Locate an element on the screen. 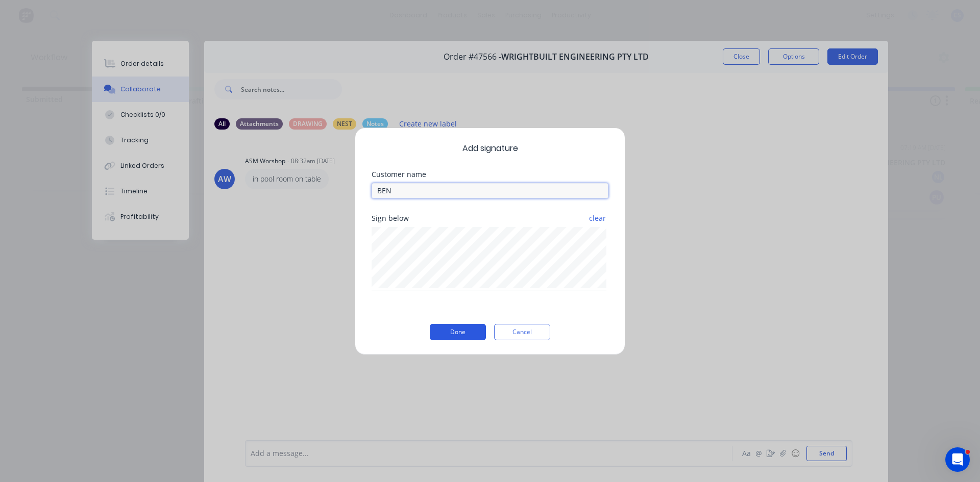 Image resolution: width=980 pixels, height=482 pixels. span: Add signature is located at coordinates (490, 149).